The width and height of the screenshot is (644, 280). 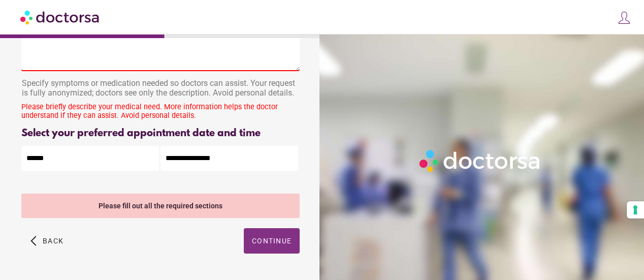 I want to click on span: Continue, so click(x=271, y=241).